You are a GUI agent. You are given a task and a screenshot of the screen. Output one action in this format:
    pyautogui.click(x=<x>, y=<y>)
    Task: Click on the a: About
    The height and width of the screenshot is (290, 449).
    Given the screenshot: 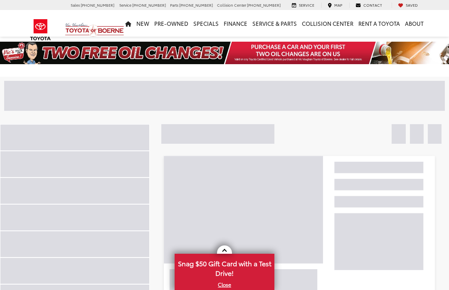 What is the action you would take?
    pyautogui.click(x=414, y=23)
    